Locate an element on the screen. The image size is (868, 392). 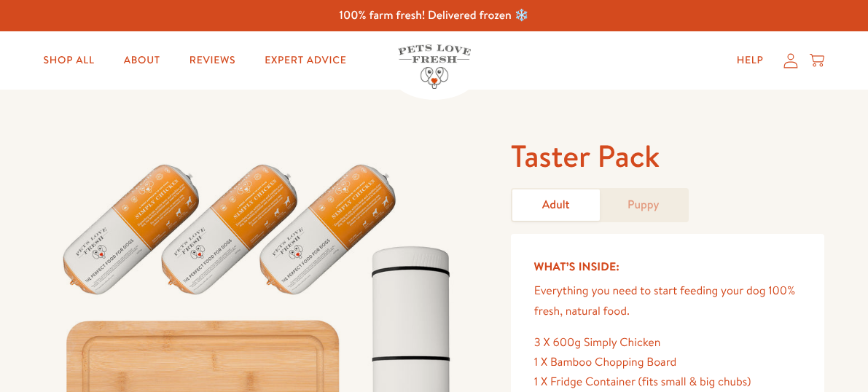
div: 3 X 600g Simply Chicken is located at coordinates (668, 343).